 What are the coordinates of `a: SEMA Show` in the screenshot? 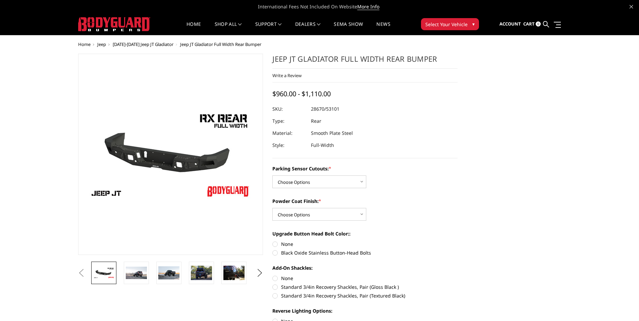 It's located at (348, 28).